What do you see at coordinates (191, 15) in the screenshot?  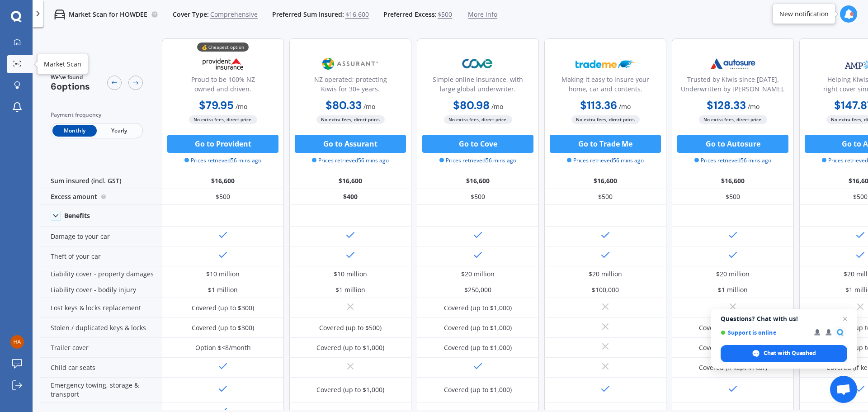 I see `span: Cover Type:` at bounding box center [191, 15].